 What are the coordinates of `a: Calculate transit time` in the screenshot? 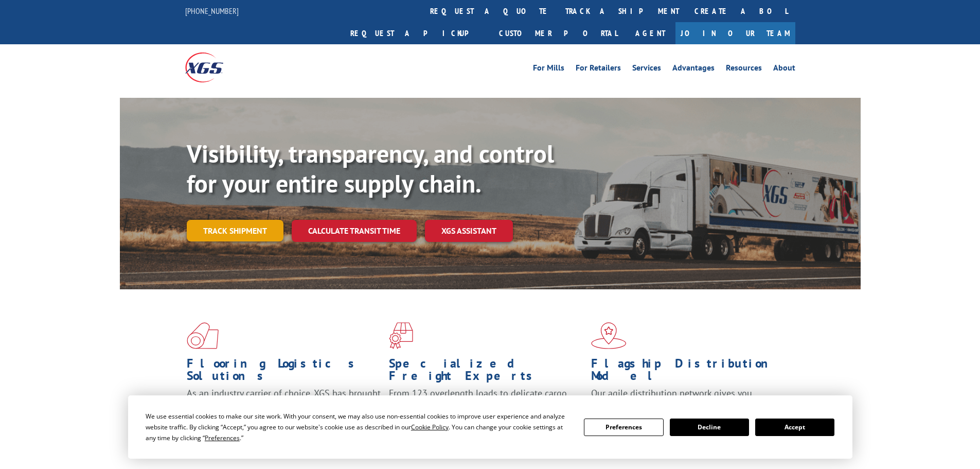 It's located at (354, 231).